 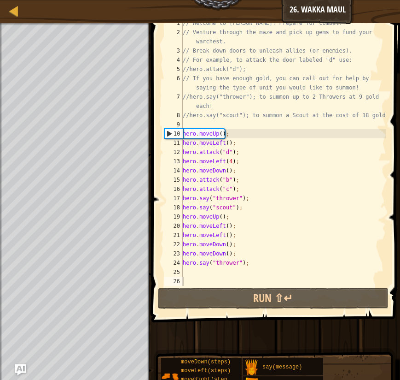 What do you see at coordinates (174, 281) in the screenshot?
I see `div: 26` at bounding box center [174, 281].